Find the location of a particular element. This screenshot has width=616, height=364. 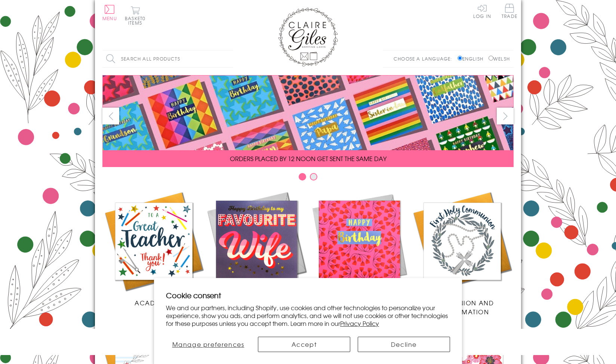

label: Welsh is located at coordinates (499, 59).